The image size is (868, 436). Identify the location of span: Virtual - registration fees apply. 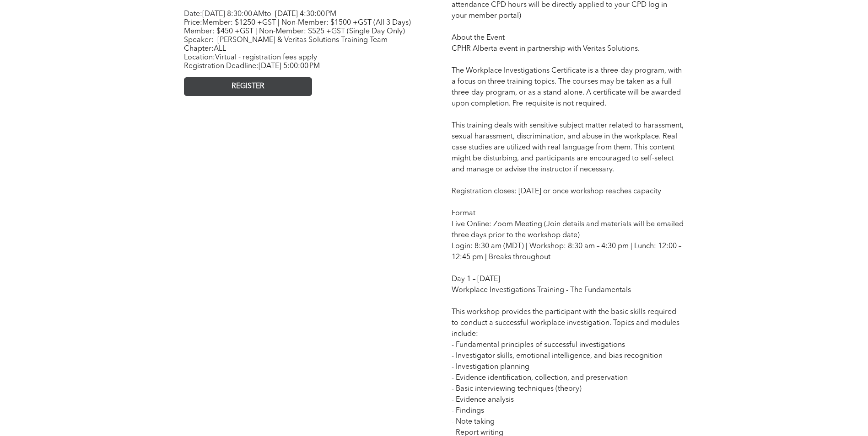
(266, 58).